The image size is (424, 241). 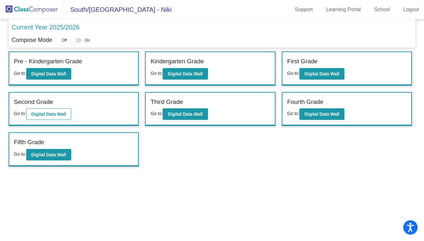 I want to click on span: On, so click(x=87, y=40).